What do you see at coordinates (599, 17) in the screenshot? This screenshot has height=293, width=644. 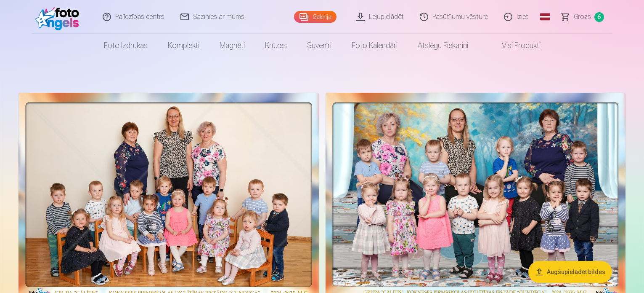 I see `span: 6` at bounding box center [599, 17].